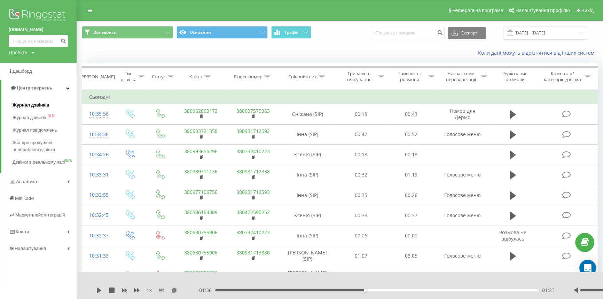 The width and height of the screenshot is (603, 299). Describe the element at coordinates (45, 162) in the screenshot. I see `a: Дзвінки в реальному часіNEW` at that location.